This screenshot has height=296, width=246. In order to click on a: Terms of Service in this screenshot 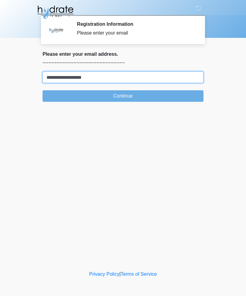, I will do `click(138, 274)`.